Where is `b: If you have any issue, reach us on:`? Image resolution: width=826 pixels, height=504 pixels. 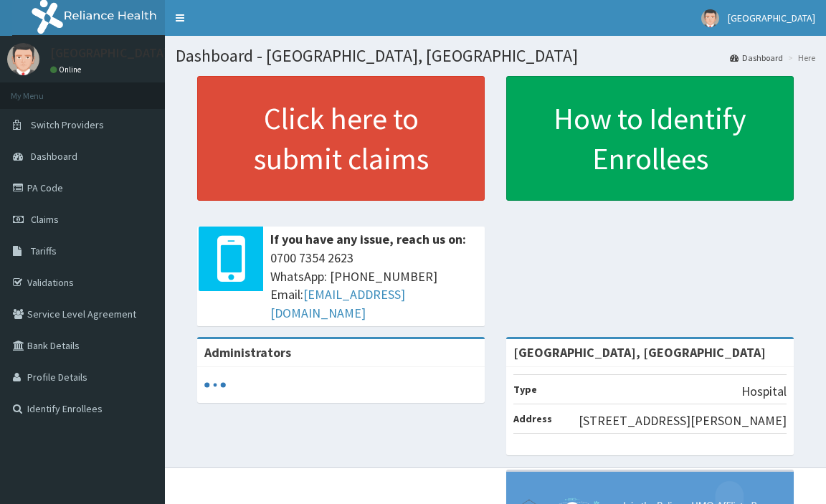
b: If you have any issue, reach us on: is located at coordinates (368, 239).